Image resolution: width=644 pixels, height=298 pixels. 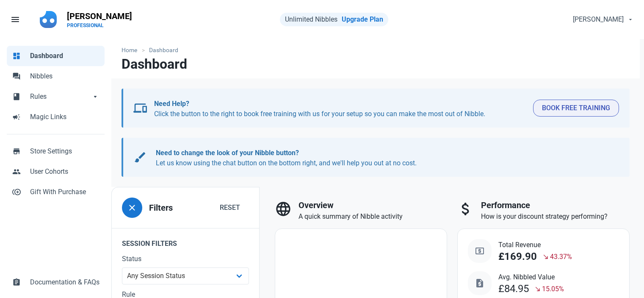 I want to click on span: forum, so click(x=17, y=76).